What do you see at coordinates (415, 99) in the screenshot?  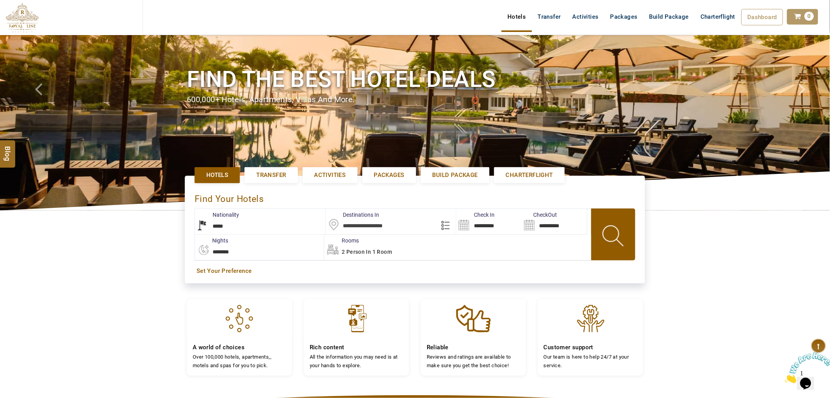 I see `div: 600,000+ hotels, apartments, villas and more.` at bounding box center [415, 99].